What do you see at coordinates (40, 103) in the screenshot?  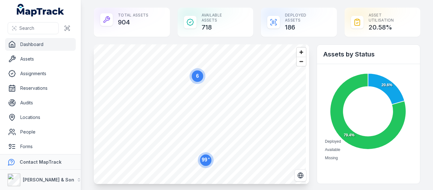 I see `a: Audits` at bounding box center [40, 103].